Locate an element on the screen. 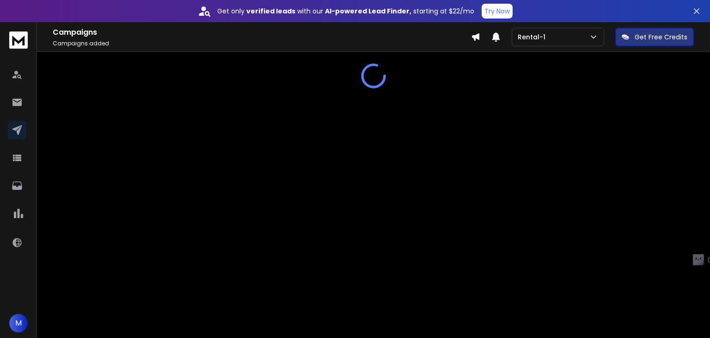 The image size is (710, 338). p: Try Now is located at coordinates (497, 11).